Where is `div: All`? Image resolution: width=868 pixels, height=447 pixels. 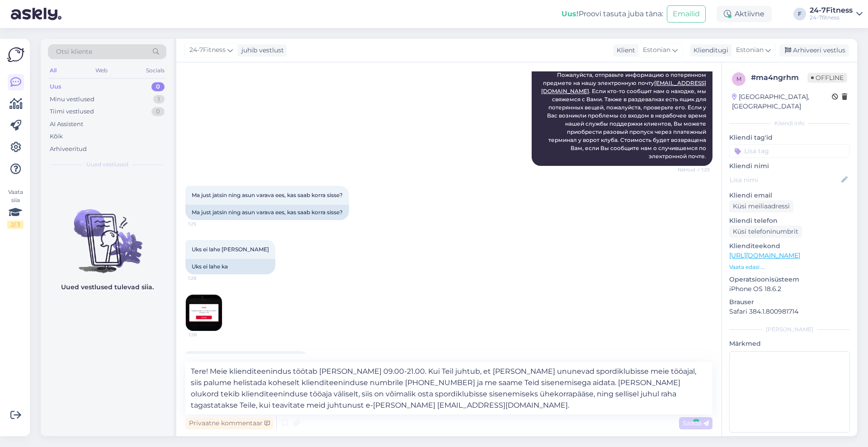 div: All is located at coordinates (53, 70).